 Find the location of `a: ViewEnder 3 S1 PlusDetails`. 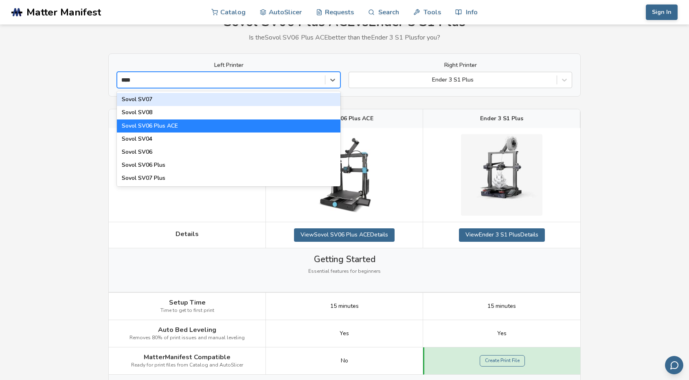

a: ViewEnder 3 S1 PlusDetails is located at coordinates (502, 235).